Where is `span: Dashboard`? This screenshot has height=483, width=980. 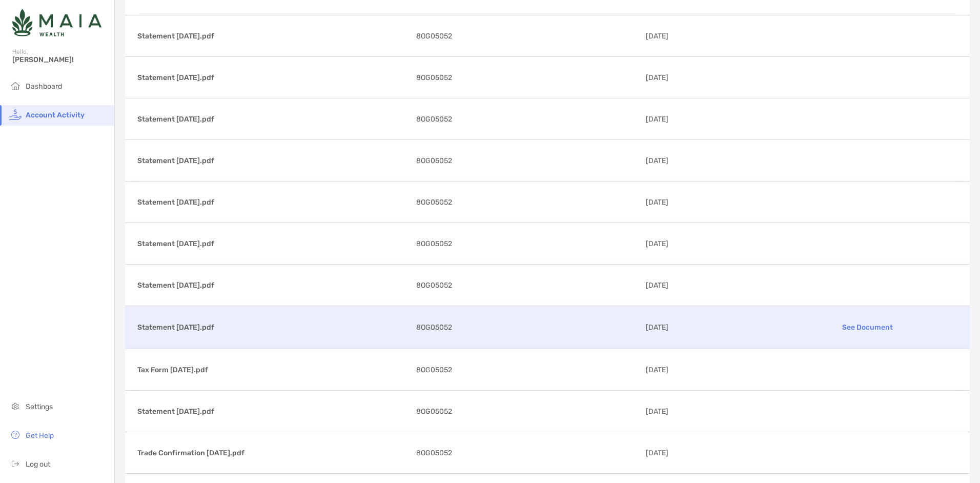
span: Dashboard is located at coordinates (43, 86).